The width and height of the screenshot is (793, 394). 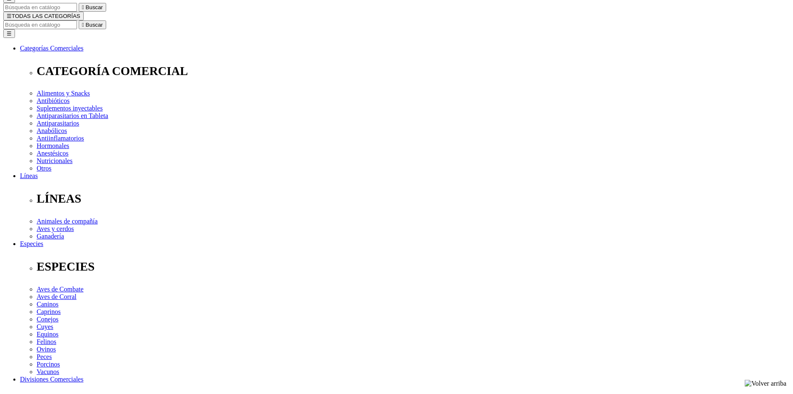 I want to click on span: Felinos, so click(x=46, y=341).